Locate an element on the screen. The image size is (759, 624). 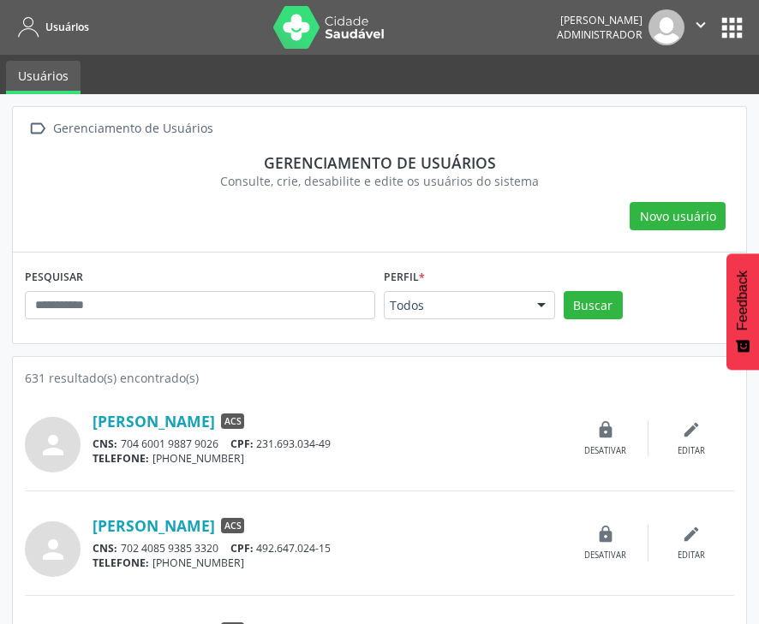
div: Consulte, crie, desabilite e edite os usuários do sistema is located at coordinates (379, 181).